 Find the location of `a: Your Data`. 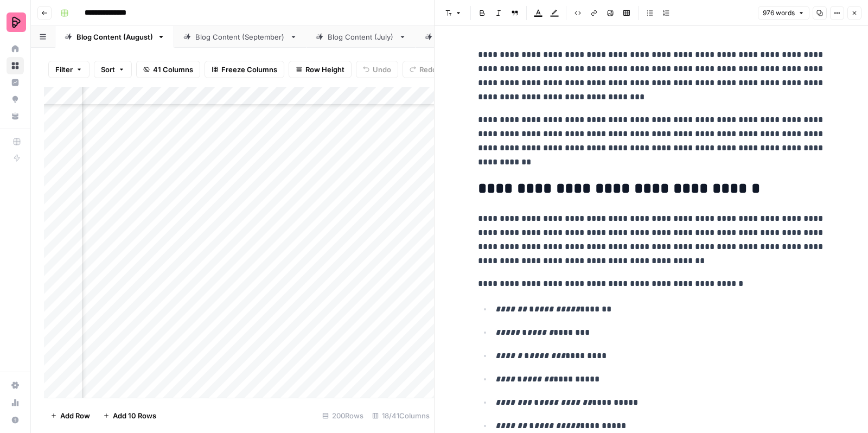

a: Your Data is located at coordinates (15, 116).